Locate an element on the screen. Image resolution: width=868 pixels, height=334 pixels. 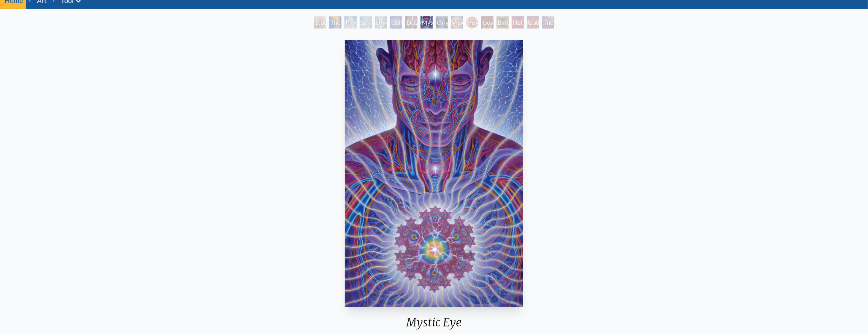
div: Collective Vision is located at coordinates (396, 23).